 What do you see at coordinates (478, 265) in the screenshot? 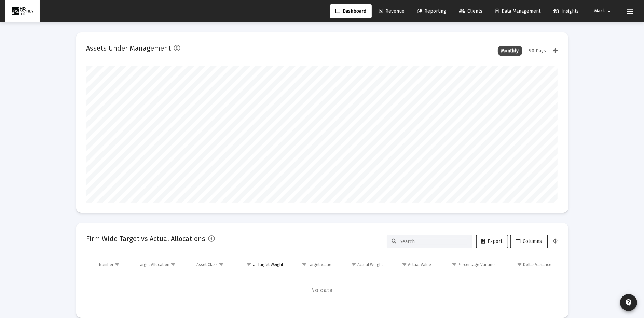
I see `div: Percentage Variance` at bounding box center [478, 265].